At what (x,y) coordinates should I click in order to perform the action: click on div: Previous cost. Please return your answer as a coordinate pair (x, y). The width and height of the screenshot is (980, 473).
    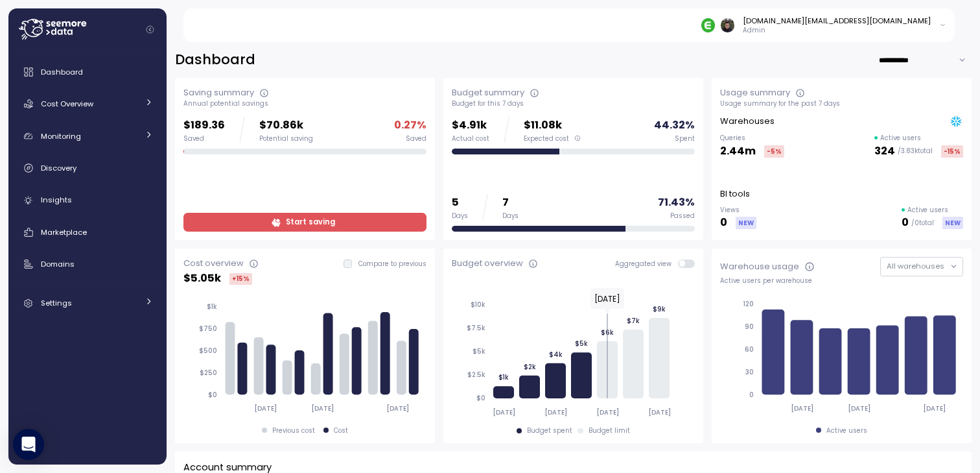
    Looking at the image, I should click on (293, 431).